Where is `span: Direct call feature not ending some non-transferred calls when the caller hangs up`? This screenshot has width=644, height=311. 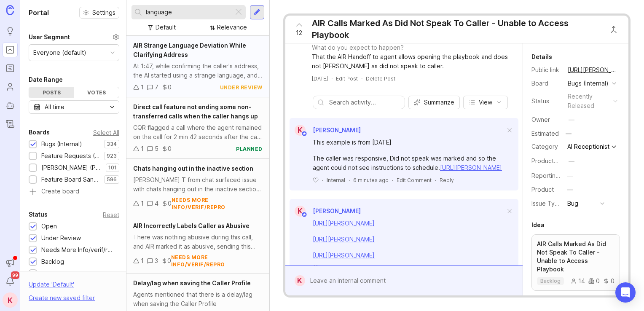
span: Direct call feature not ending some non-transferred calls when the caller hangs up is located at coordinates (195, 111).